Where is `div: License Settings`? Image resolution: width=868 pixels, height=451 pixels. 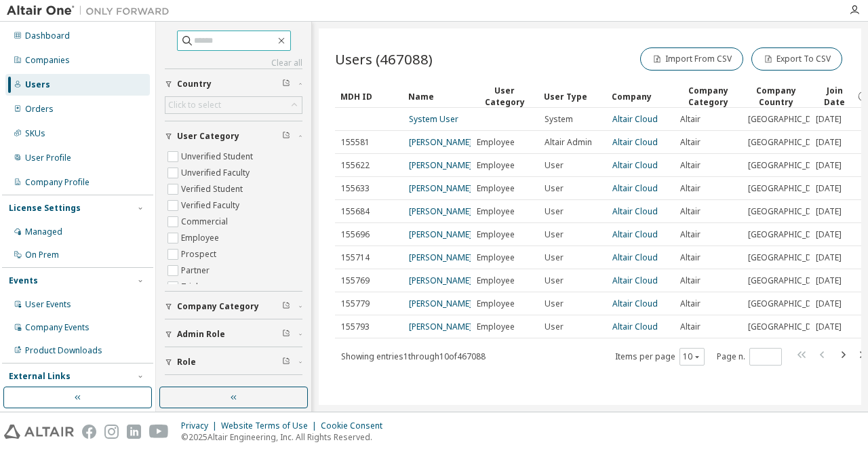 div: License Settings is located at coordinates (44, 208).